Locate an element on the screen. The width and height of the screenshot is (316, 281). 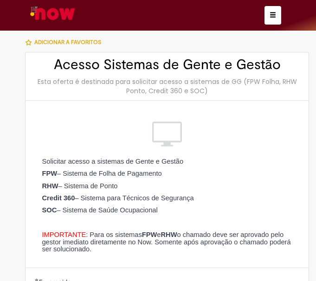
button: Alternar navegação is located at coordinates (273, 15).